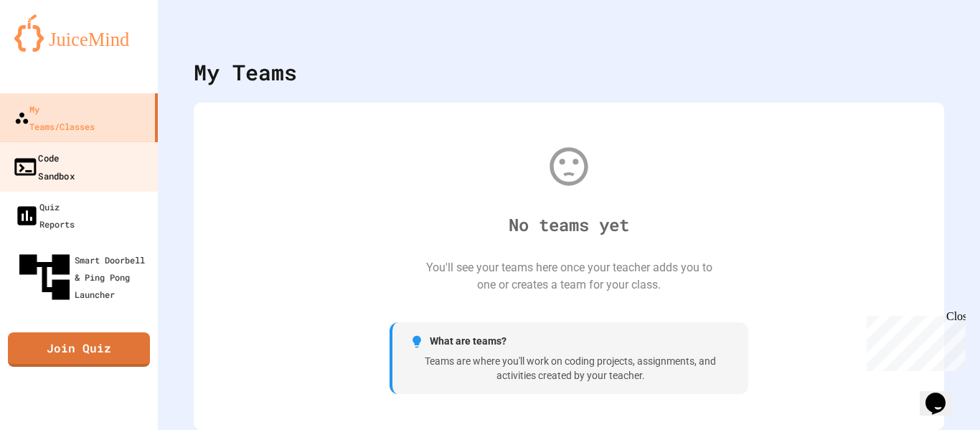  I want to click on div: Quiz Reports, so click(45, 215).